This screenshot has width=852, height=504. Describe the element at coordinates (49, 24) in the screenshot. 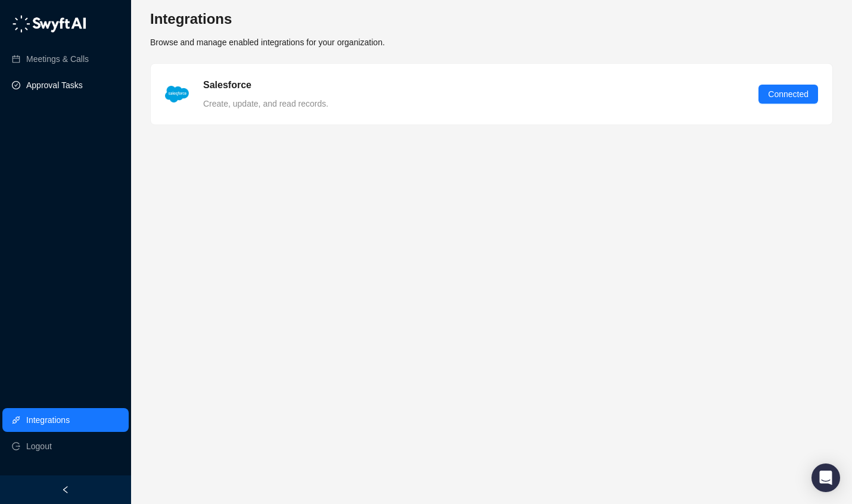

I see `img: logo-05li4sbe.png` at that location.